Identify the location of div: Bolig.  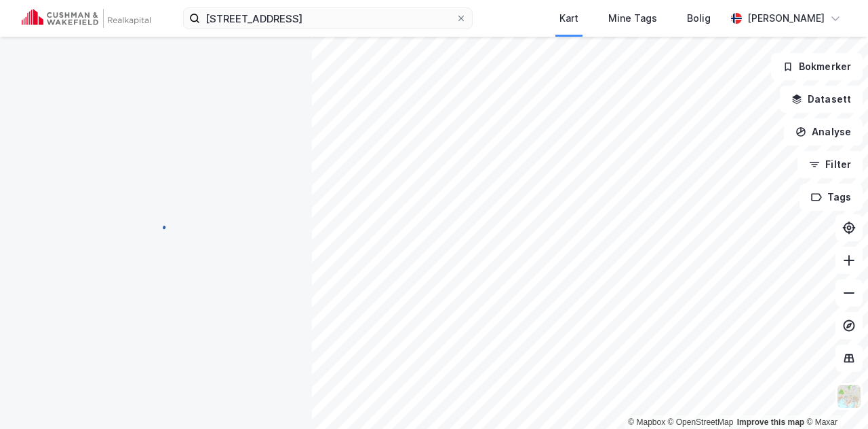
(699, 18).